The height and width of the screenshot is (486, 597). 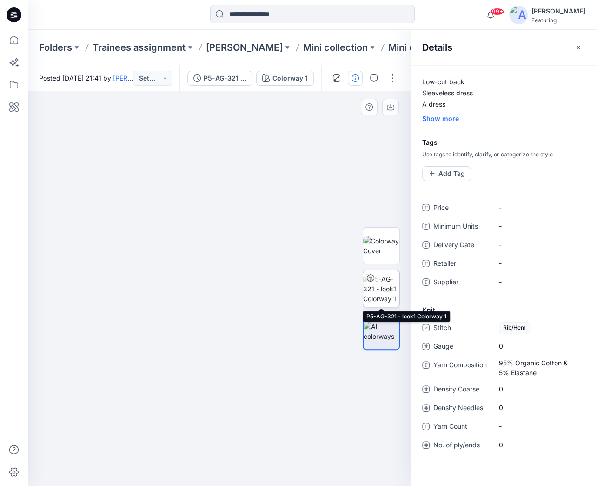 What do you see at coordinates (461, 347) in the screenshot?
I see `span: Gauge` at bounding box center [461, 347].